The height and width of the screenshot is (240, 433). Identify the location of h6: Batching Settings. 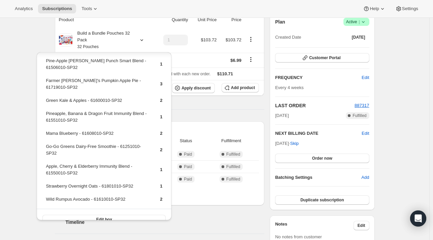
(318, 178).